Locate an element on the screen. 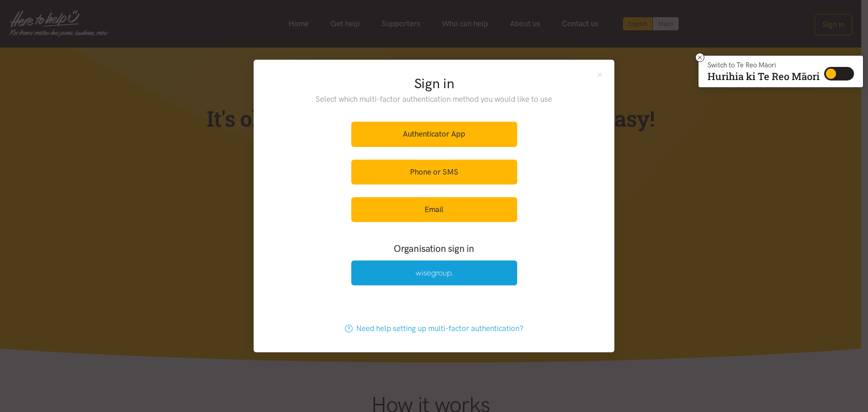 This screenshot has height=412, width=868. p: Hurihia ki Te Reo Māori is located at coordinates (764, 76).